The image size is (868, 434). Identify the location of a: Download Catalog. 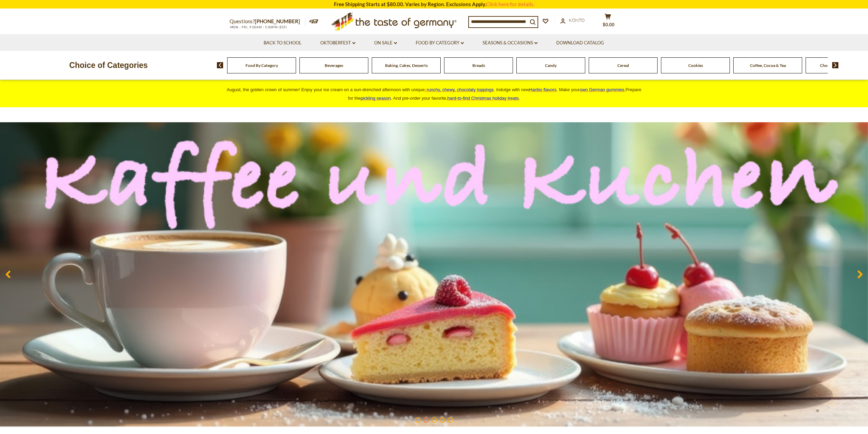
(580, 43).